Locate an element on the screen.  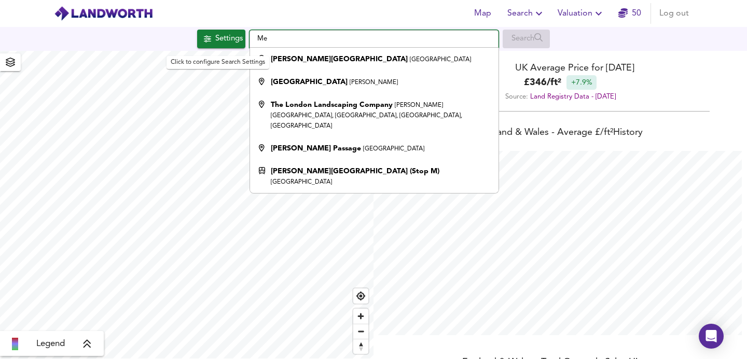
button: Search is located at coordinates (526, 13).